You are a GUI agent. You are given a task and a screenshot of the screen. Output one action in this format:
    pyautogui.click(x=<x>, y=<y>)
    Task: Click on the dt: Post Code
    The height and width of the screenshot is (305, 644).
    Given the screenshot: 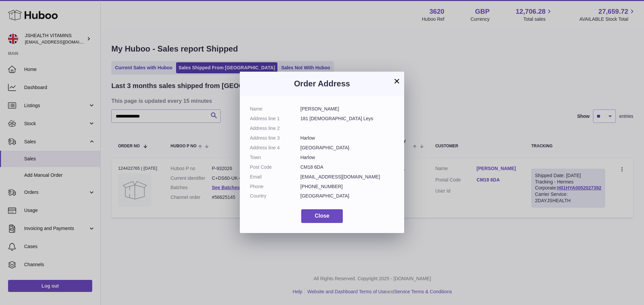 What is the action you would take?
    pyautogui.click(x=275, y=167)
    